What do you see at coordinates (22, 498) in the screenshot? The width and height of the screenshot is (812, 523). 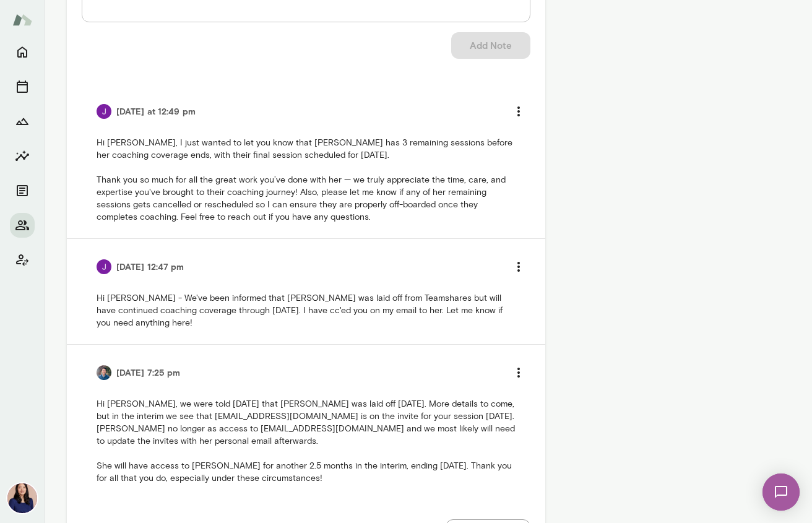 I see `img: Leah Kim` at bounding box center [22, 498].